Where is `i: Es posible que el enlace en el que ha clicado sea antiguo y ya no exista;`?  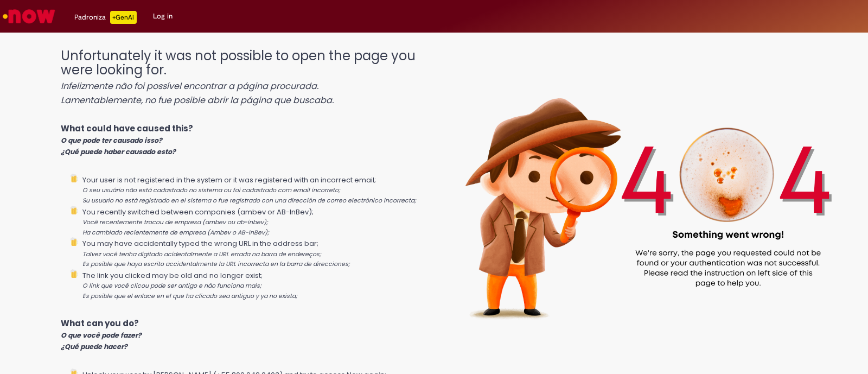 i: Es posible que el enlace en el que ha clicado sea antiguo y ya no exista; is located at coordinates (190, 295).